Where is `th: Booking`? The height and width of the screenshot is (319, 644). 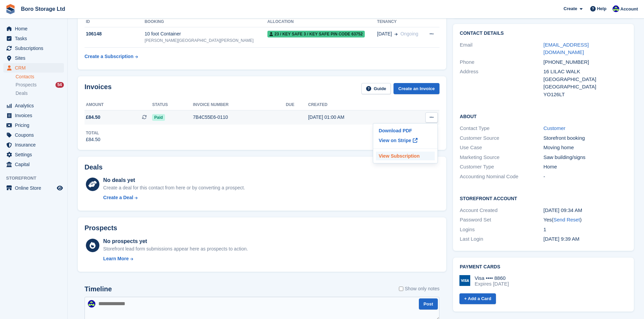
th: Booking is located at coordinates (206, 22).